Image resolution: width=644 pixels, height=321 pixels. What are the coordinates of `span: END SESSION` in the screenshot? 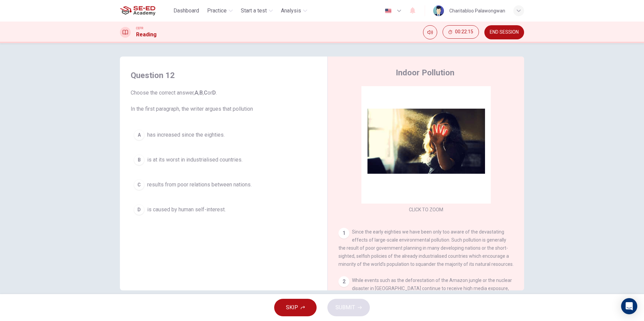 It's located at (504, 32).